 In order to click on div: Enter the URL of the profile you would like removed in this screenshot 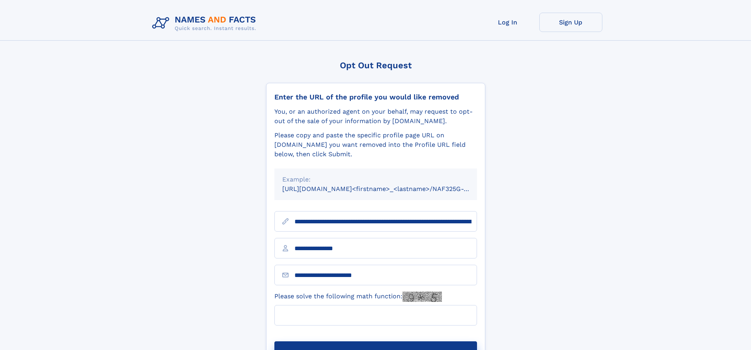, I will do `click(376, 97)`.